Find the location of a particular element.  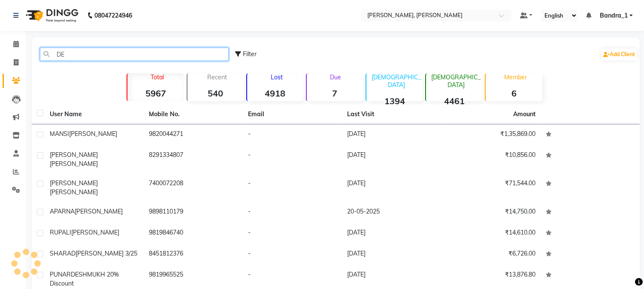

td: 9820044271 is located at coordinates (193, 134).